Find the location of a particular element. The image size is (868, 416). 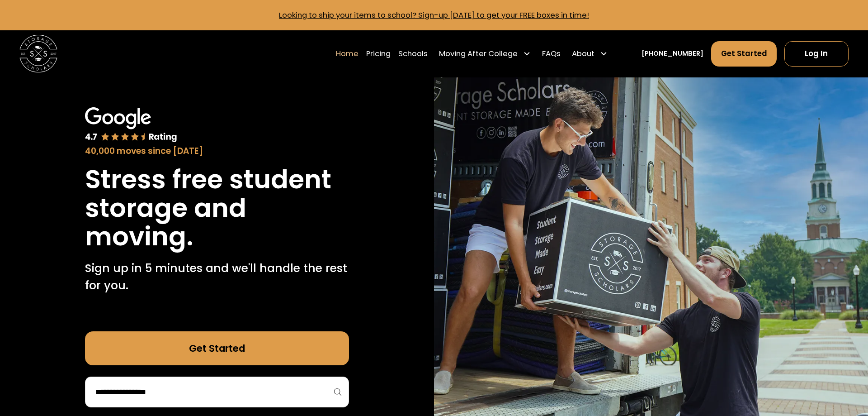

p: Sign up in 5 minutes and we'll handle the rest for you. is located at coordinates (217, 277).